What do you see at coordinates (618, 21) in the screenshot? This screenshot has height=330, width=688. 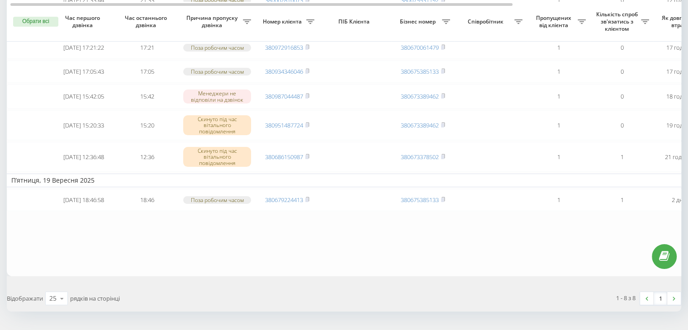 I see `span: Кількість спроб зв'язатись з клієнтом` at bounding box center [618, 21].